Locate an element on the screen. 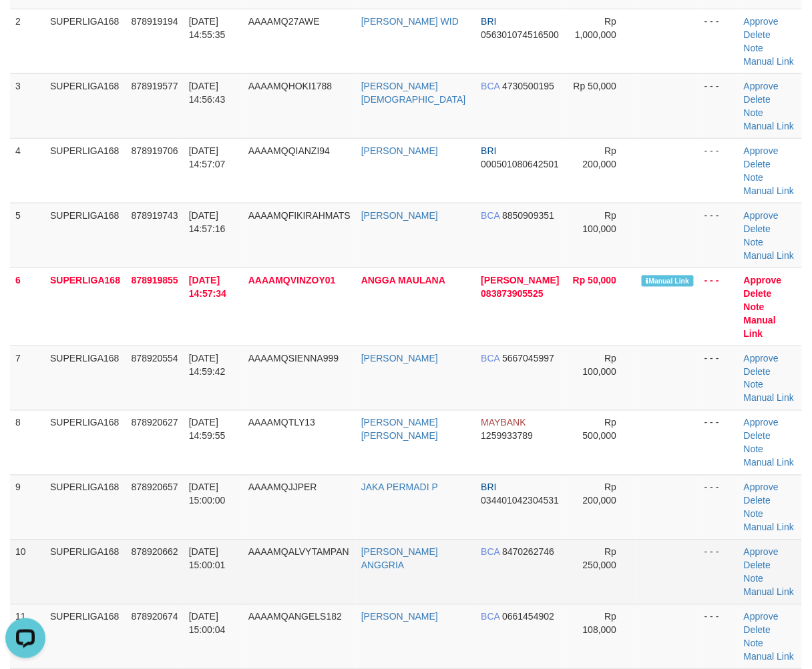 The image size is (812, 669). span: AAAAMQQIANZI94 is located at coordinates (289, 151).